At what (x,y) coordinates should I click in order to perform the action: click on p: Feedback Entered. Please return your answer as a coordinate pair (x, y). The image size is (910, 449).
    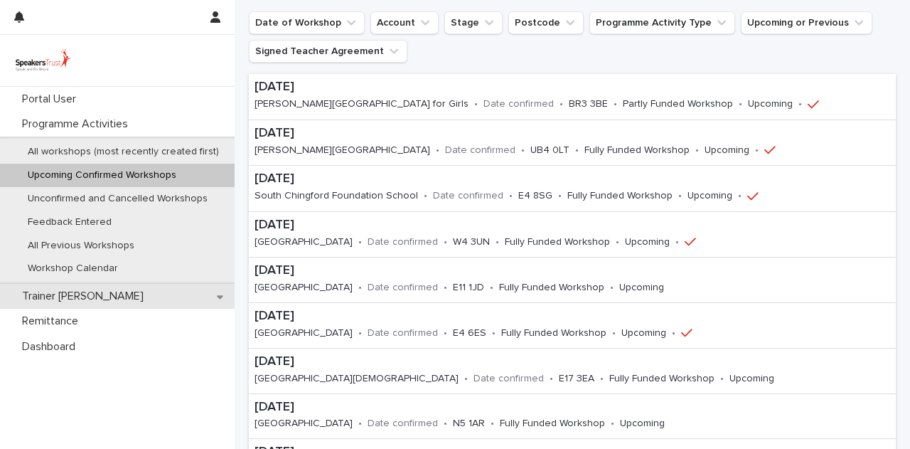
    Looking at the image, I should click on (70, 222).